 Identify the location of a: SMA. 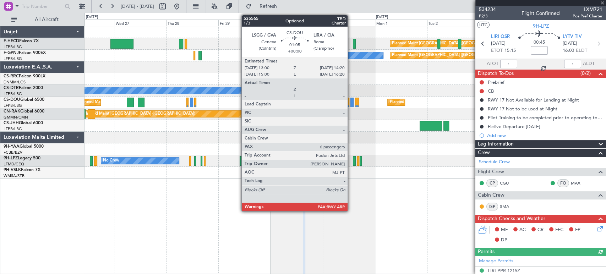
(508, 207).